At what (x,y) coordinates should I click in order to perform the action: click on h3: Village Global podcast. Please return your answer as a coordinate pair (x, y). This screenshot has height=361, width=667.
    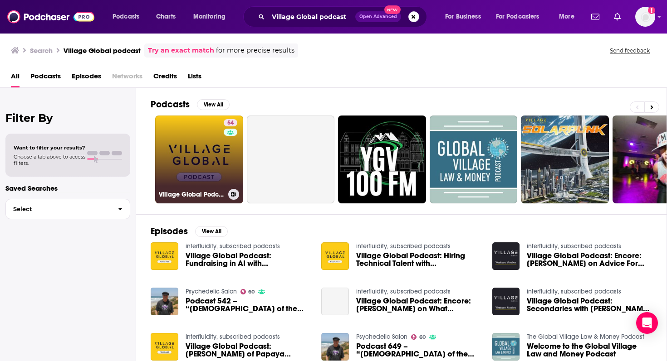
    Looking at the image, I should click on (102, 50).